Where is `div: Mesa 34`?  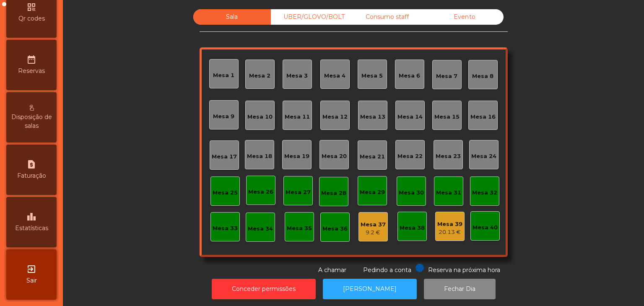
div: Mesa 34 is located at coordinates (260, 229).